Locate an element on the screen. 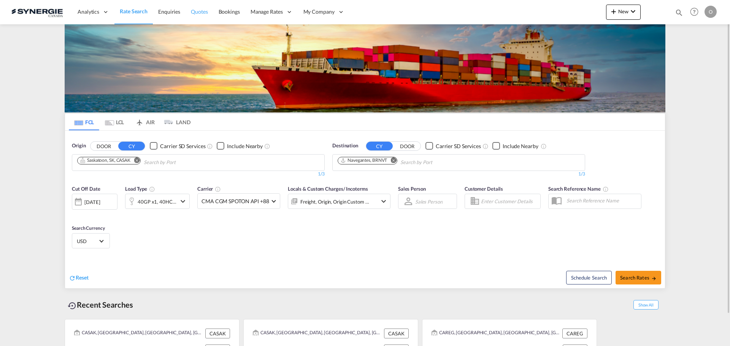  img: LCL+%26+FCL+BACKGROUND.png is located at coordinates (365, 68).